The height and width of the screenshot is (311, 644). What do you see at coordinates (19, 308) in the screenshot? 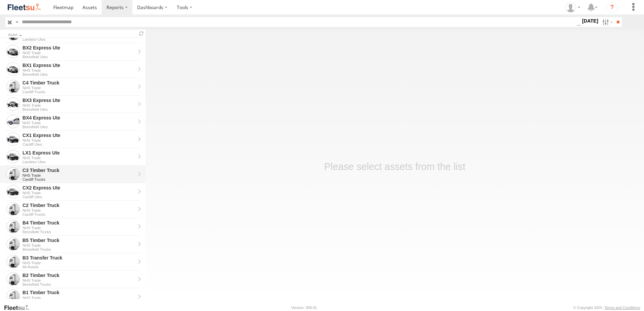
I see `a: Visit our Website` at bounding box center [19, 308].